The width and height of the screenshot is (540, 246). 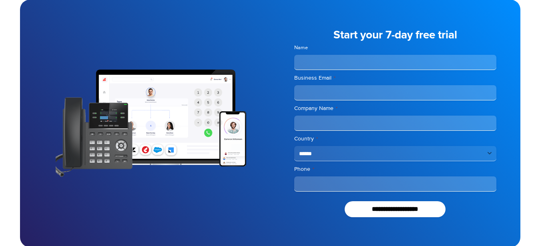 What do you see at coordinates (395, 169) in the screenshot?
I see `label: Phone` at bounding box center [395, 169].